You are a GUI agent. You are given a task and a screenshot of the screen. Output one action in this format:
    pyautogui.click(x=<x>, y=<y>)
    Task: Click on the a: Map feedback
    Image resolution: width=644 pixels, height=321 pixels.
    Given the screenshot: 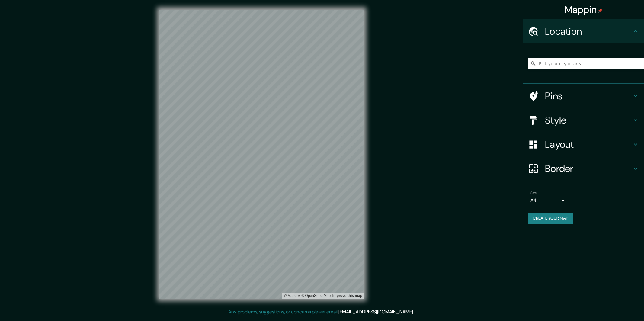 What is the action you would take?
    pyautogui.click(x=347, y=296)
    